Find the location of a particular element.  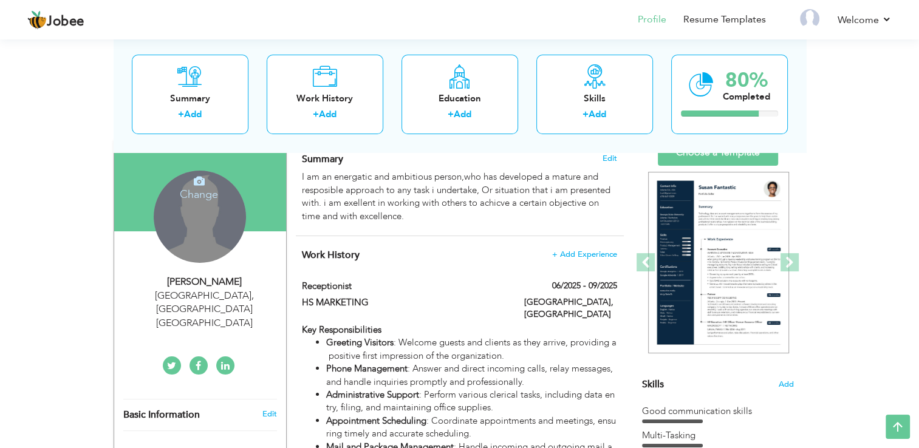

strong: Appointment Scheduling is located at coordinates (376, 421).